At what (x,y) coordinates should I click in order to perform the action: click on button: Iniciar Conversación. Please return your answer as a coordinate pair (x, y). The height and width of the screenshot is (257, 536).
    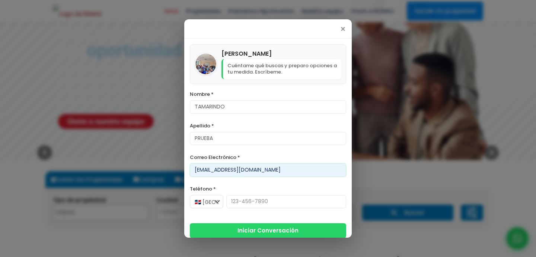
    Looking at the image, I should click on (268, 231).